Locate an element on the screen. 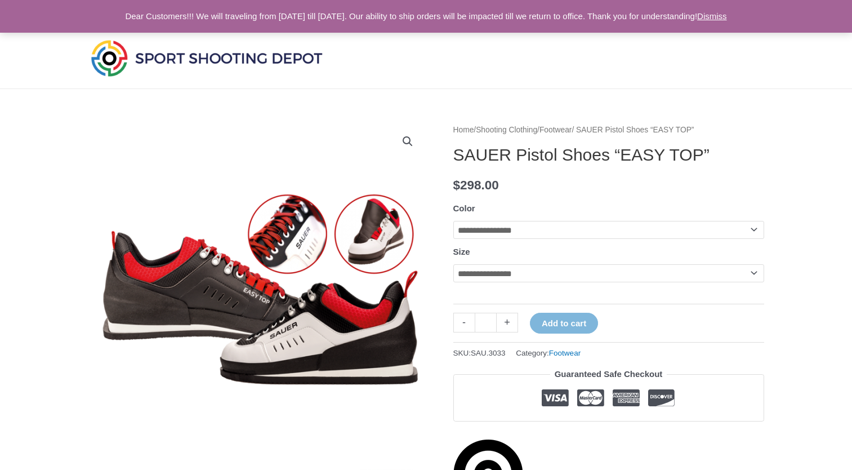 This screenshot has width=852, height=470. nav: Breadcrumb is located at coordinates (609, 130).